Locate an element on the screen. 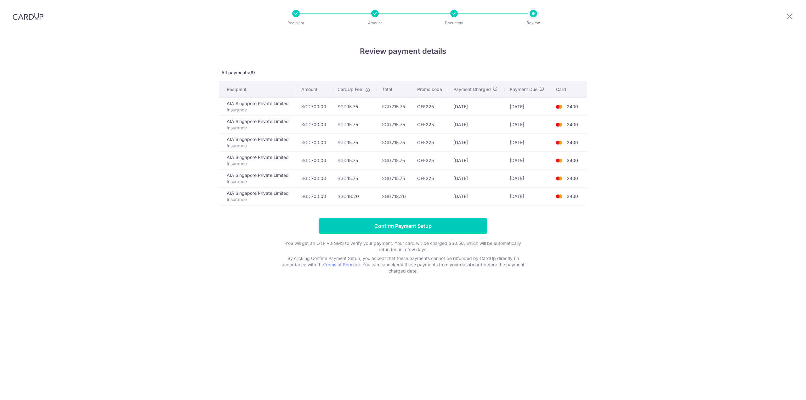 Image resolution: width=806 pixels, height=400 pixels. span: CardUp Fee is located at coordinates (350, 89).